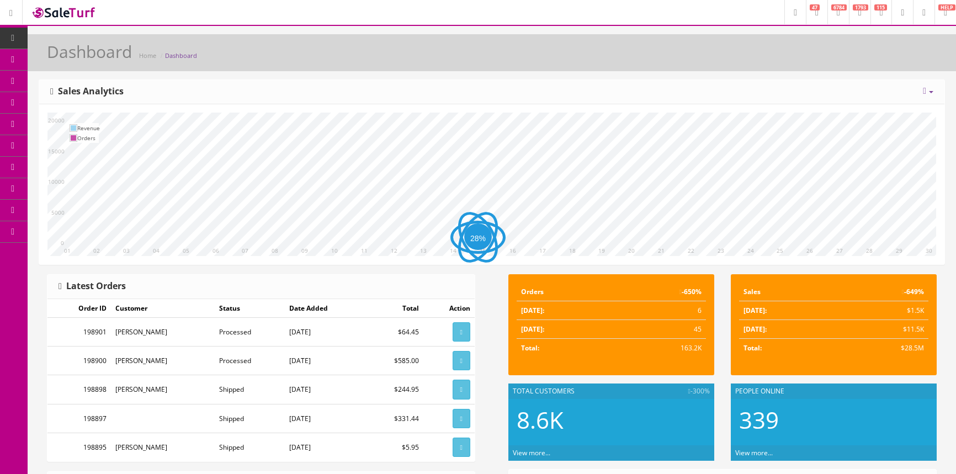  What do you see at coordinates (92, 286) in the screenshot?
I see `h3: Latest Orders` at bounding box center [92, 286].